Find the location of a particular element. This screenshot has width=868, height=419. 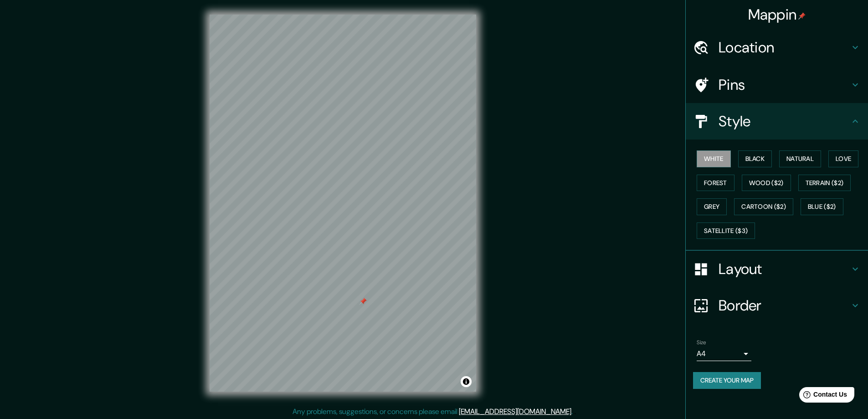

h4: Pins is located at coordinates (785, 85).